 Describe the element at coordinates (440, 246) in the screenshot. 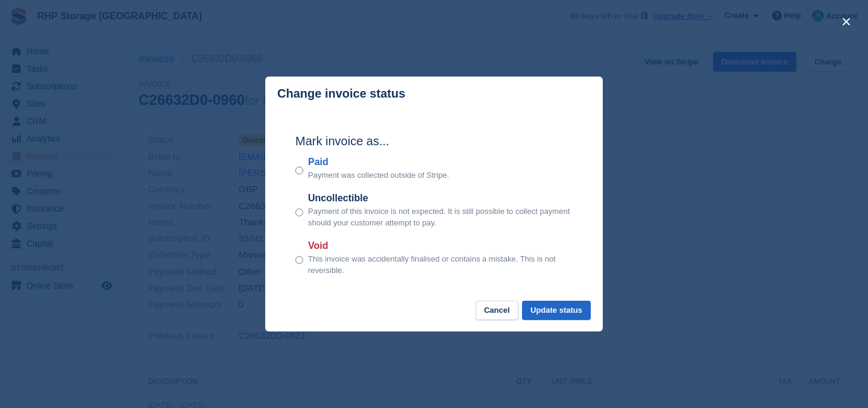

I see `label: Void` at that location.